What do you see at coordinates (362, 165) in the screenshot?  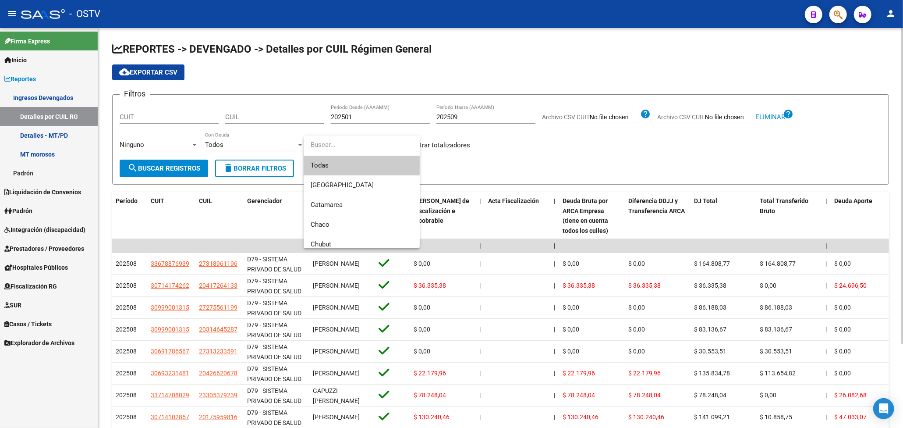 I see `span: Todas` at bounding box center [362, 165].